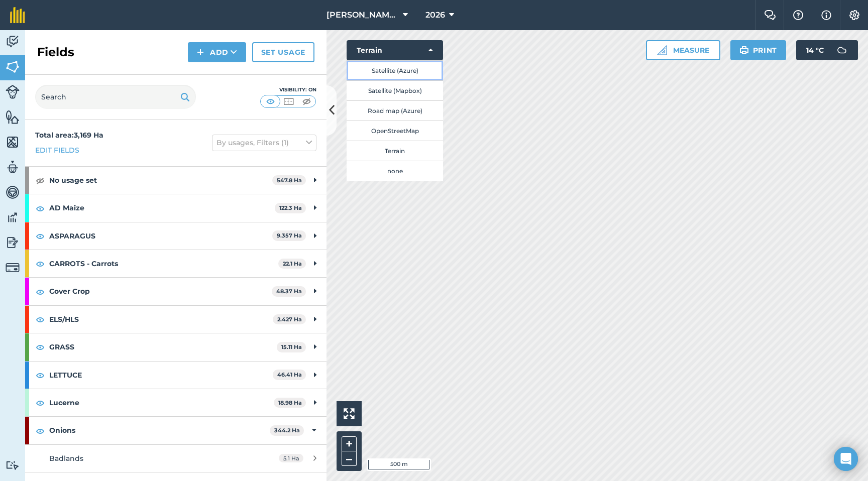  What do you see at coordinates (287, 430) in the screenshot?
I see `strong: 344.2 Ha` at bounding box center [287, 430].